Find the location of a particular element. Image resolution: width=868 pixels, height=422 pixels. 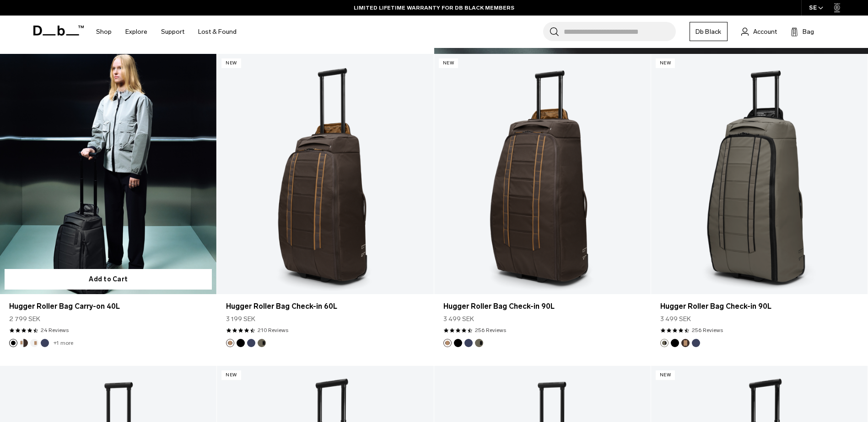

span: Bag is located at coordinates (808, 31).